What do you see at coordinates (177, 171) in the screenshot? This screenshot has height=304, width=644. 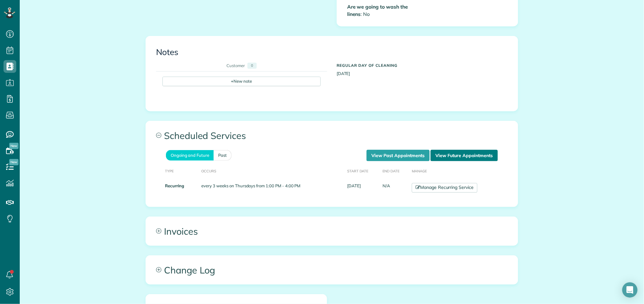 I see `th: Type` at bounding box center [177, 171].